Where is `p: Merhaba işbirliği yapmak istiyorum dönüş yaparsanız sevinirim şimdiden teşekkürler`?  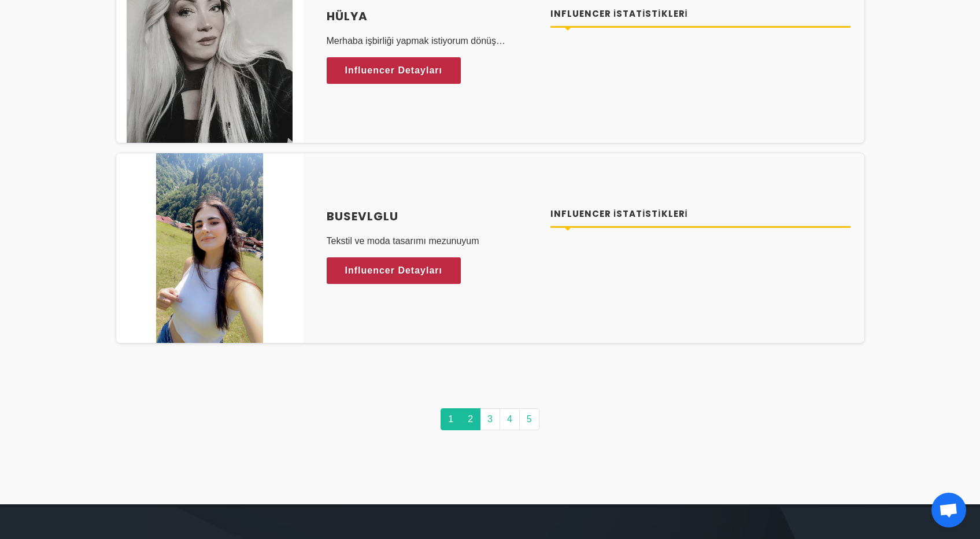
p: Merhaba işbirliği yapmak istiyorum dönüş yaparsanız sevinirim şimdiden teşekkürler is located at coordinates (432, 41).